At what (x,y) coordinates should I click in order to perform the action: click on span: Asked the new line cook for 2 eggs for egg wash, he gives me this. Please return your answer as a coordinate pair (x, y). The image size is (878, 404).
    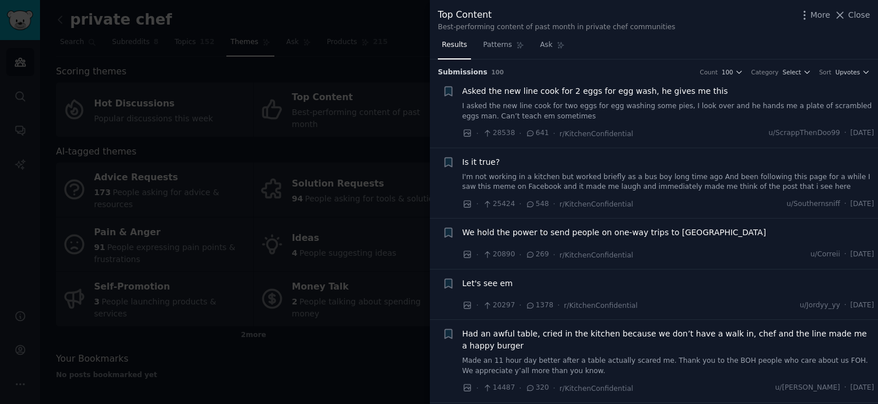
    Looking at the image, I should click on (595, 91).